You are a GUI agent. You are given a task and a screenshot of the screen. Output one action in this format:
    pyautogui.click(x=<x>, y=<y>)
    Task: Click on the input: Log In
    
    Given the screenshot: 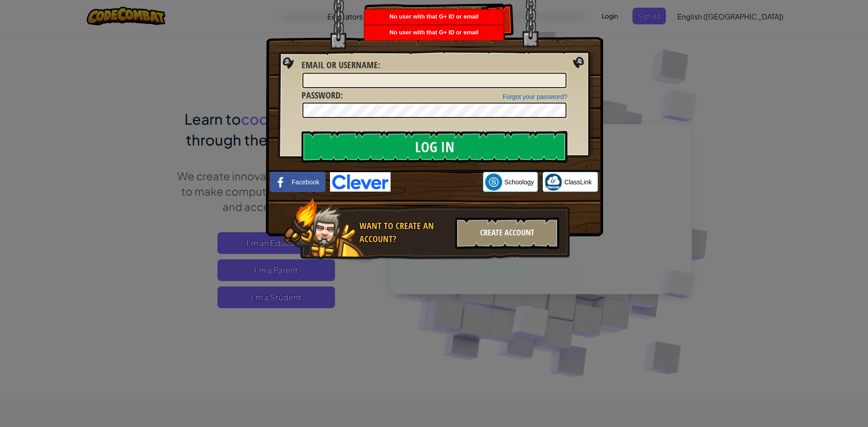 What is the action you would take?
    pyautogui.click(x=434, y=147)
    